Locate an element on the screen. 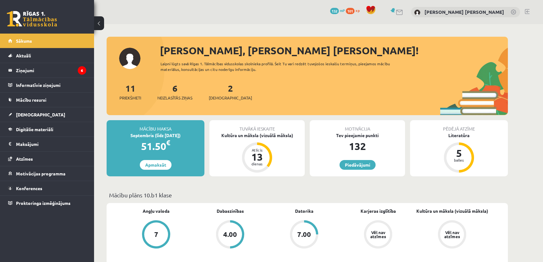 Image resolution: width=543 pixels, height=262 pixels. span: mP is located at coordinates (342, 10).